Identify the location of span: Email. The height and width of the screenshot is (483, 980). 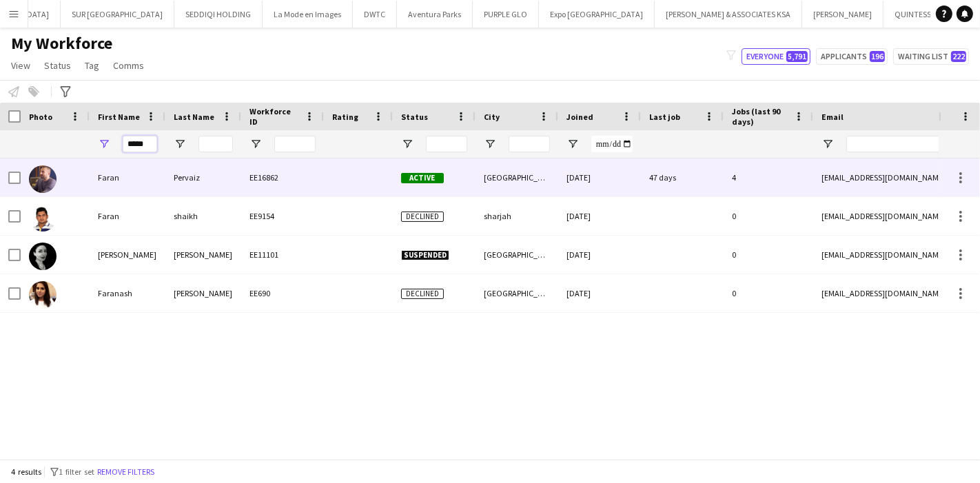
(832, 117).